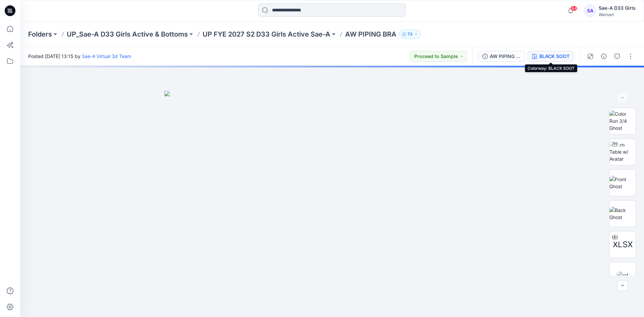  I want to click on p: AW PIPING BRA, so click(371, 34).